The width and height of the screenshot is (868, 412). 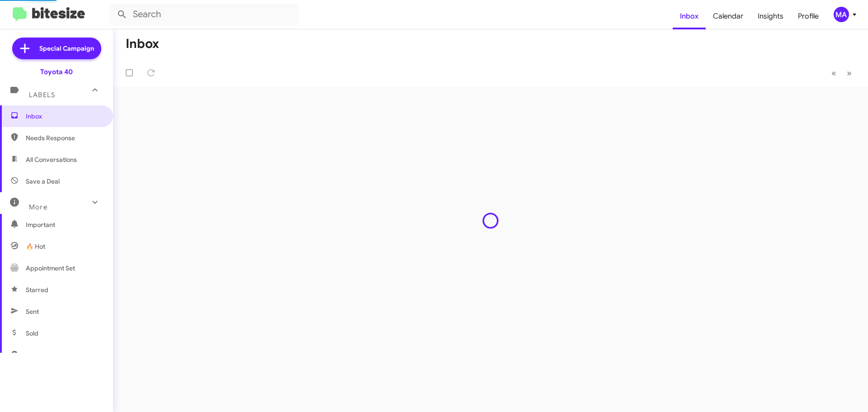 I want to click on span: Special Campaign, so click(x=66, y=48).